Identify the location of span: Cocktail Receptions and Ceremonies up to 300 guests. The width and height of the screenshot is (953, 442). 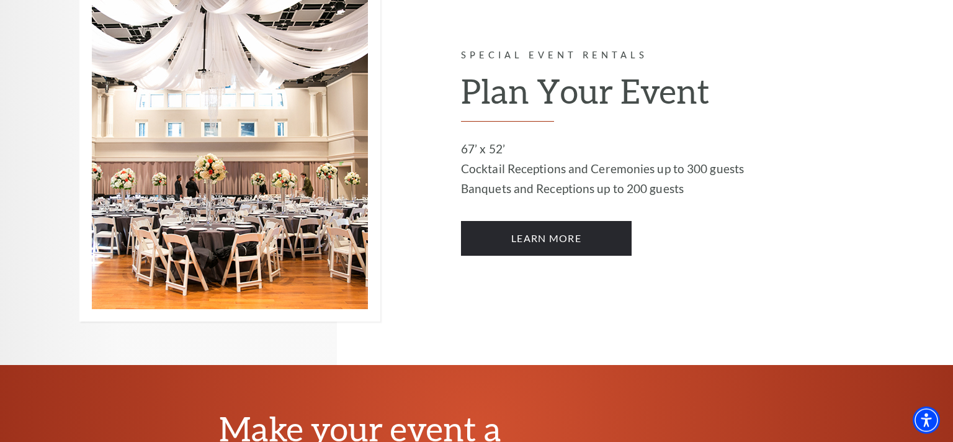
(602, 168).